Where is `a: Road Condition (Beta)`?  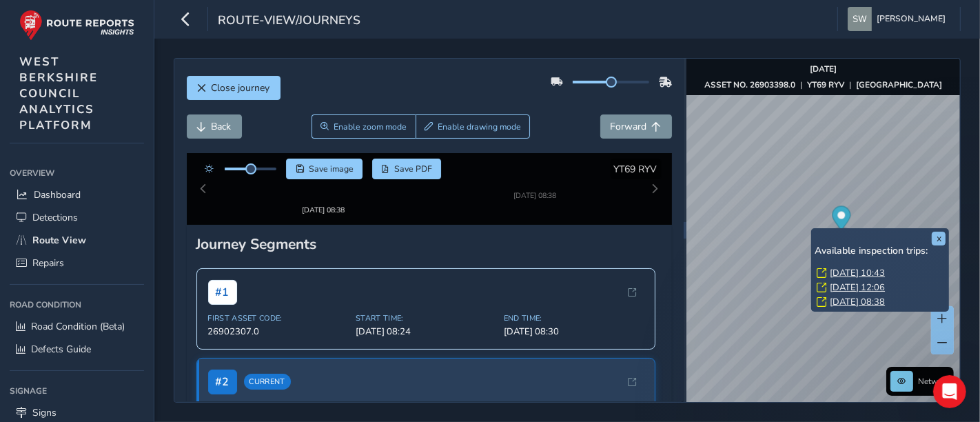
a: Road Condition (Beta) is located at coordinates (77, 326).